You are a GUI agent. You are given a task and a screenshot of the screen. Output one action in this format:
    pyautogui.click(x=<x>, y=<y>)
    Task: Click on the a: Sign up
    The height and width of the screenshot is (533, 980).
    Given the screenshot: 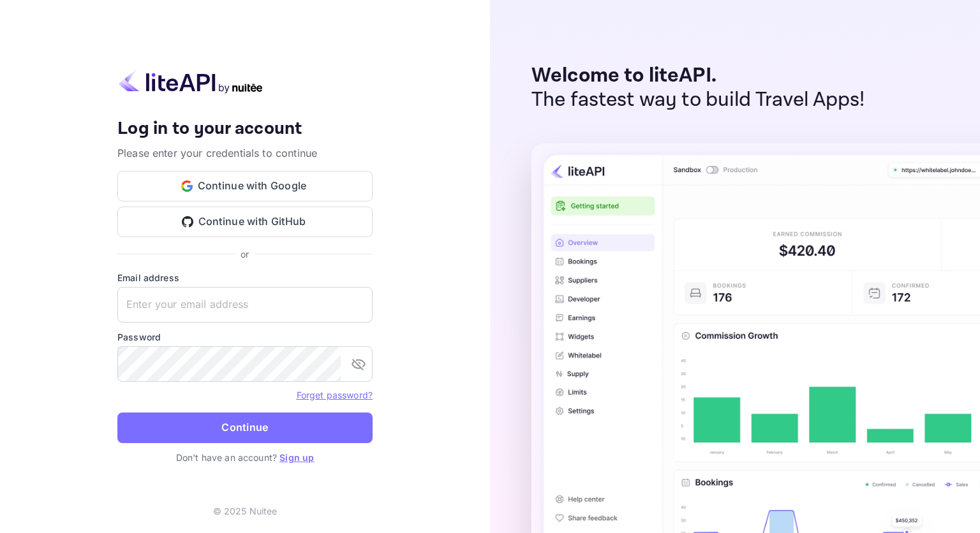 What is the action you would take?
    pyautogui.click(x=296, y=457)
    